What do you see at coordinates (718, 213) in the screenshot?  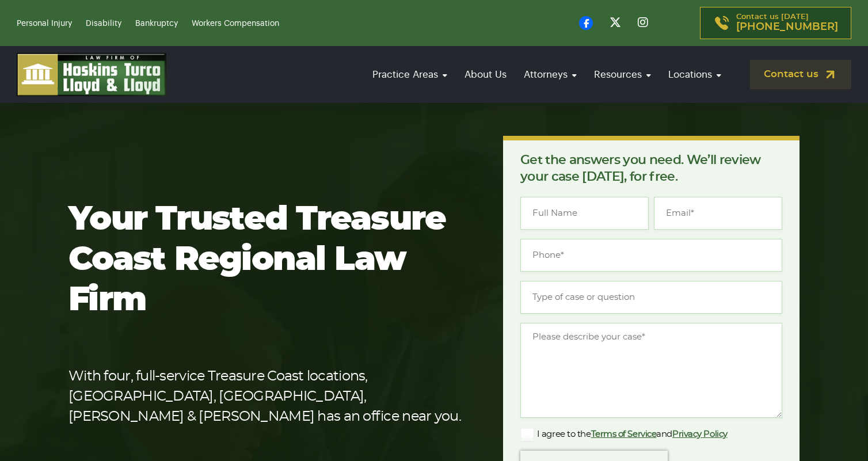 I see `input: Email*` at bounding box center [718, 213].